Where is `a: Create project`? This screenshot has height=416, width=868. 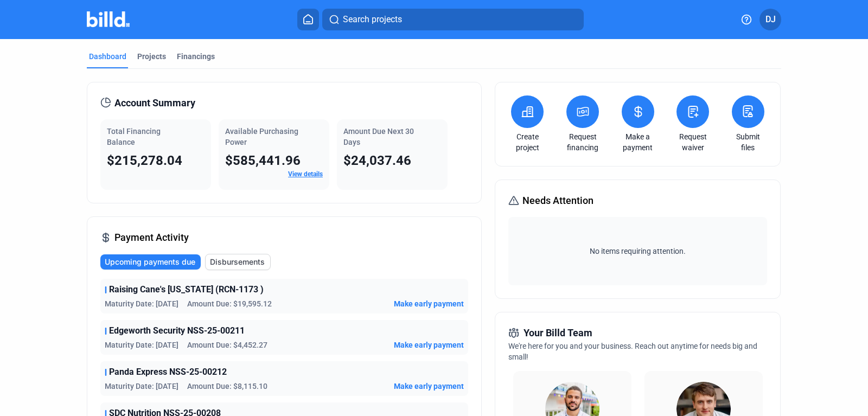
a: Create project is located at coordinates (527, 143).